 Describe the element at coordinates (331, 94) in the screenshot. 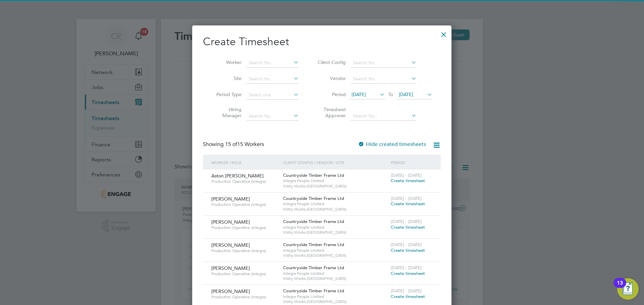

I see `label: Period` at that location.